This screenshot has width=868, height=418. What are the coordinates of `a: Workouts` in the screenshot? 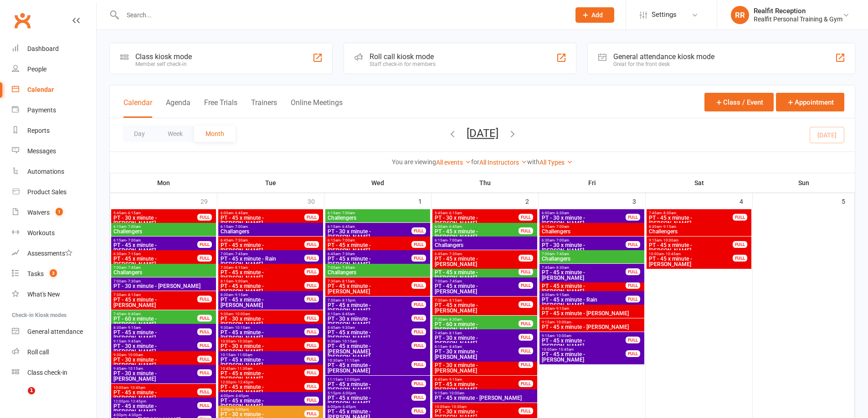 It's located at (54, 233).